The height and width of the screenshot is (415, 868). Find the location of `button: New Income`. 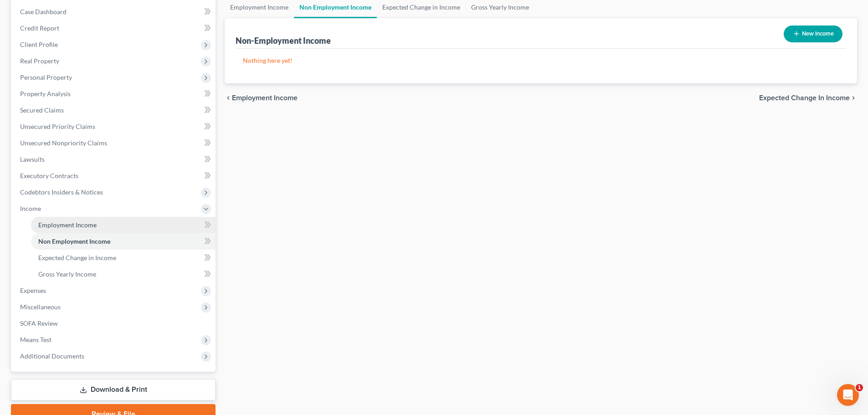

button: New Income is located at coordinates (813, 33).